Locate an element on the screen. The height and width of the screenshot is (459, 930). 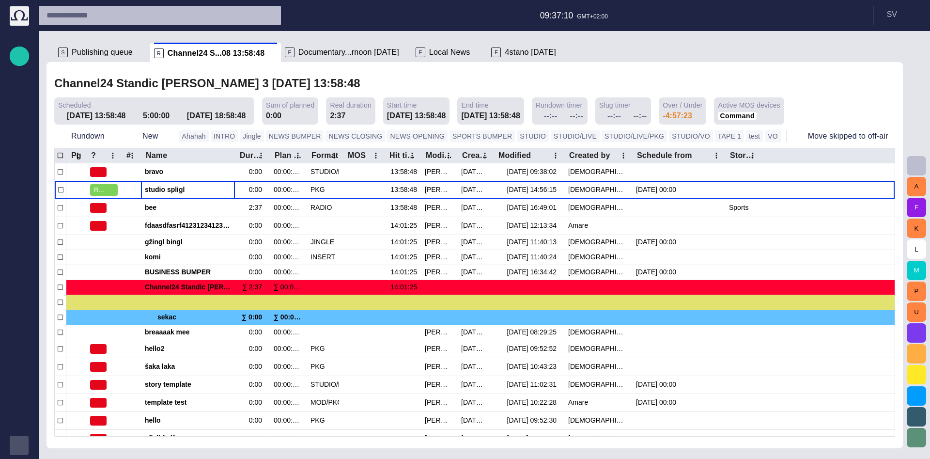
p: 09:37:10 is located at coordinates (556, 15).